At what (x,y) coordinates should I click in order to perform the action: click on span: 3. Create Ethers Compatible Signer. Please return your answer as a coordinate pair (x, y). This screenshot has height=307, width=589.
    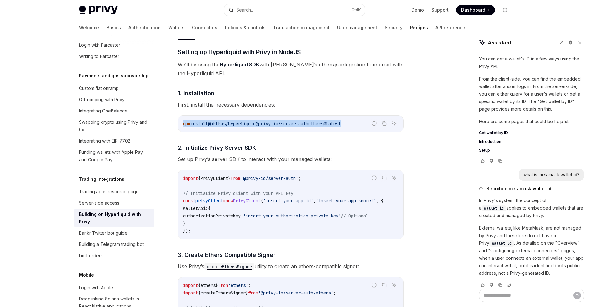
    Looking at the image, I should click on (226, 255).